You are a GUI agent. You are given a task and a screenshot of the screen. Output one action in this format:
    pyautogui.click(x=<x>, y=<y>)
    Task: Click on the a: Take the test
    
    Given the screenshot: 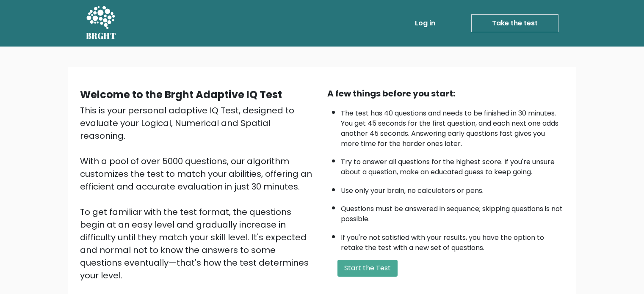 What is the action you would take?
    pyautogui.click(x=515, y=23)
    